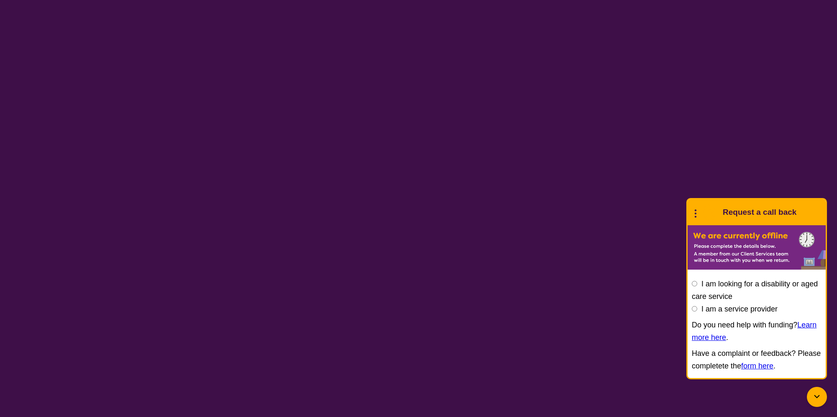 This screenshot has width=837, height=417. What do you see at coordinates (760, 212) in the screenshot?
I see `h1: Request a call back` at bounding box center [760, 212].